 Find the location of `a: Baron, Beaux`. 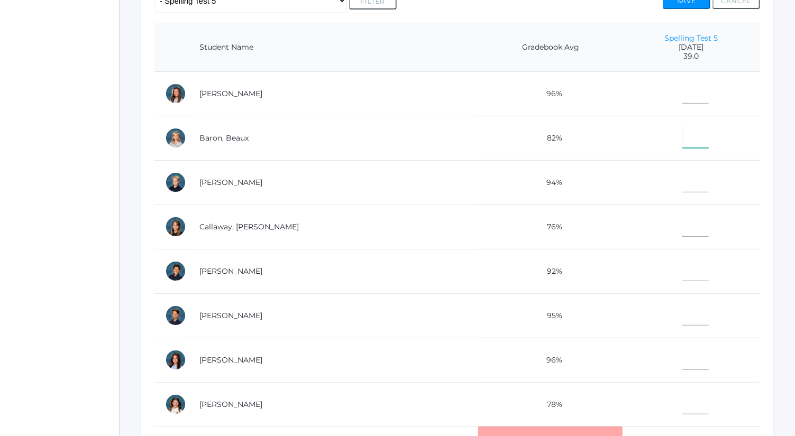

a: Baron, Beaux is located at coordinates (224, 138).